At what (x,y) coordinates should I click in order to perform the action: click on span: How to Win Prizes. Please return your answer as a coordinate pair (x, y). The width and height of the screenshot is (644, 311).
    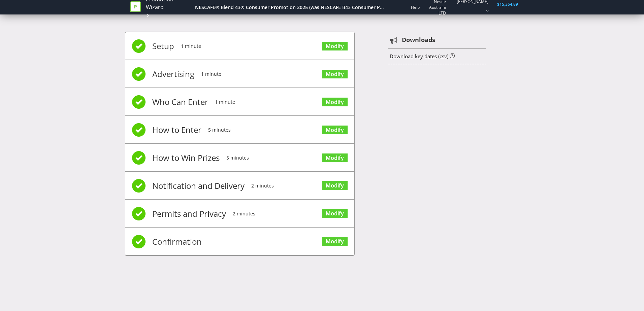
    Looking at the image, I should click on (186, 158).